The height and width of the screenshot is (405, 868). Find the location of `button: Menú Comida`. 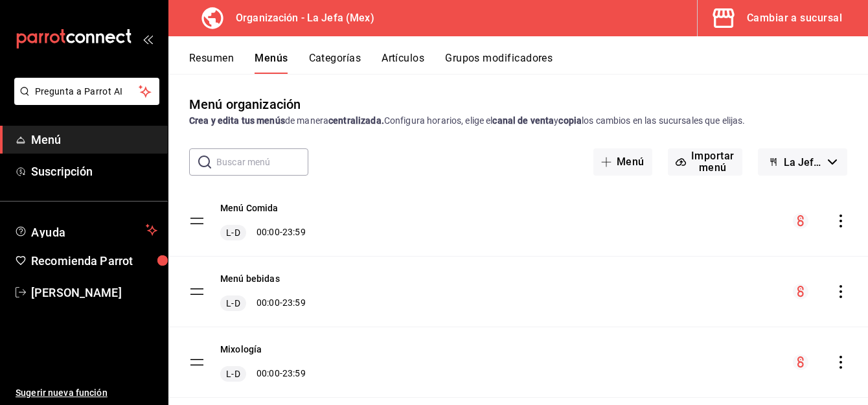

button: Menú Comida is located at coordinates (250, 208).